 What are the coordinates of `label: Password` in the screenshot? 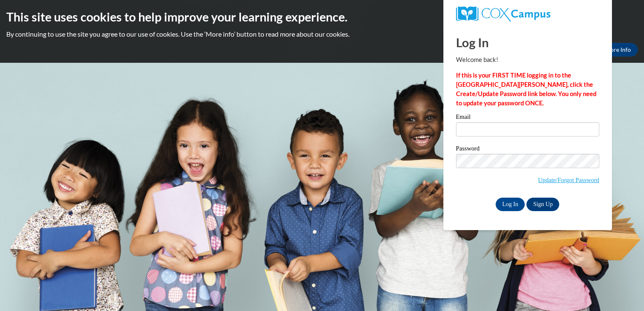 It's located at (528, 149).